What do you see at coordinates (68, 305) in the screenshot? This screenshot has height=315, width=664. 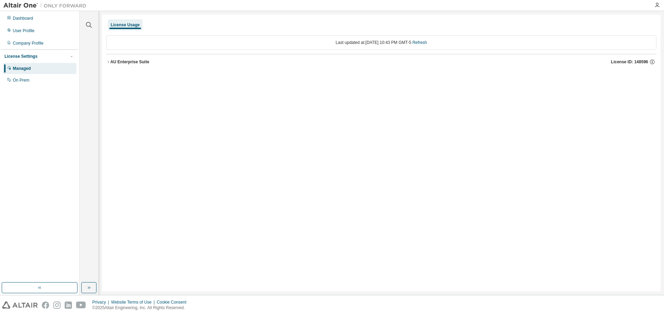 I see `img: linkedin.svg` at bounding box center [68, 305].